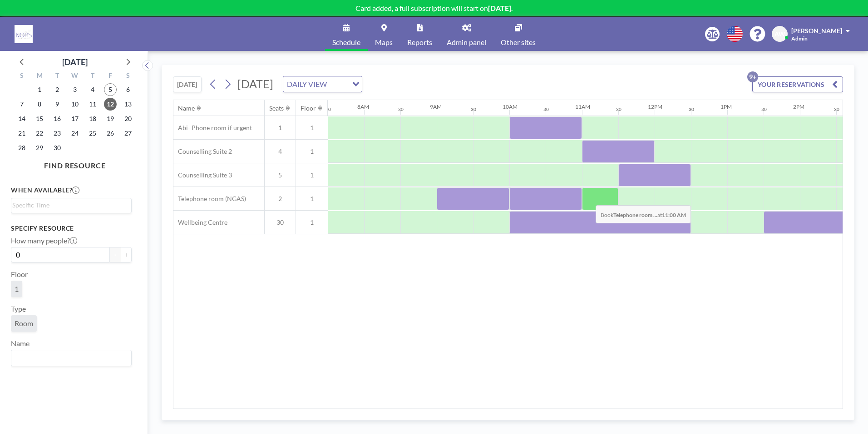  I want to click on span: Admin panel, so click(467, 42).